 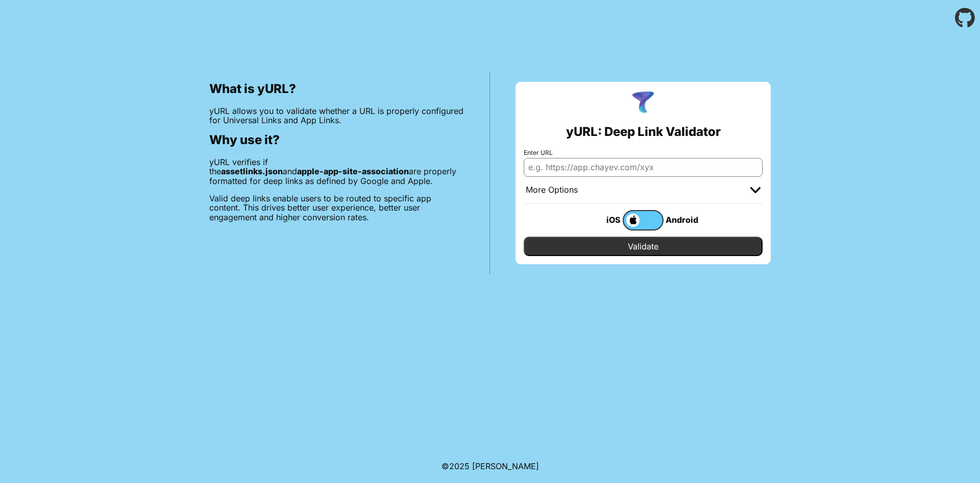 I want to click on p: yURL allows you to validate whether a URL is properly configured for Universal Links and App Links., so click(x=336, y=115).